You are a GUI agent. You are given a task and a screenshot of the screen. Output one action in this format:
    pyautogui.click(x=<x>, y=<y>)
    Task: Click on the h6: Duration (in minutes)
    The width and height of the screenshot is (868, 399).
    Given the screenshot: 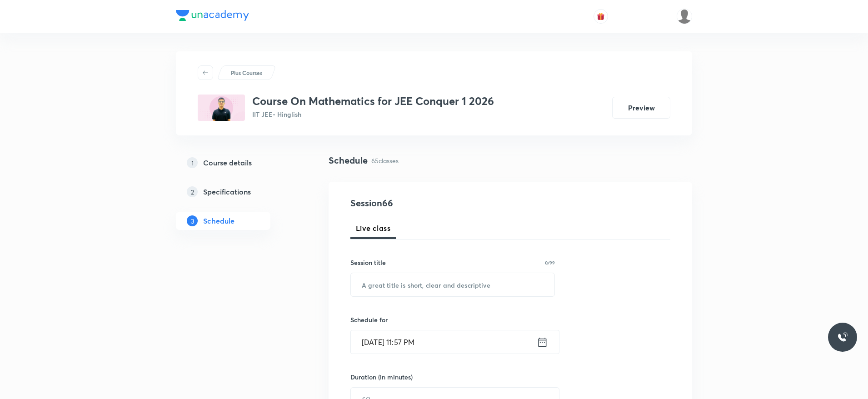 What is the action you would take?
    pyautogui.click(x=381, y=377)
    